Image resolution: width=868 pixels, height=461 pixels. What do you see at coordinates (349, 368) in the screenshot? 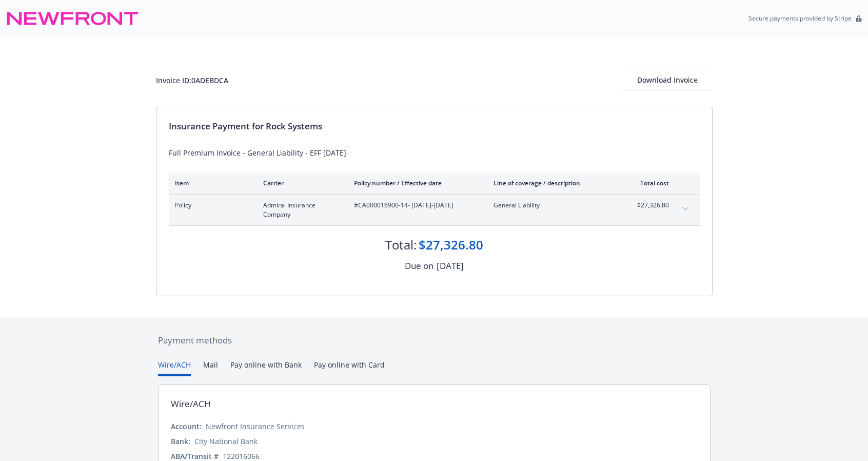
I see `button: Pay online with Card` at bounding box center [349, 368].